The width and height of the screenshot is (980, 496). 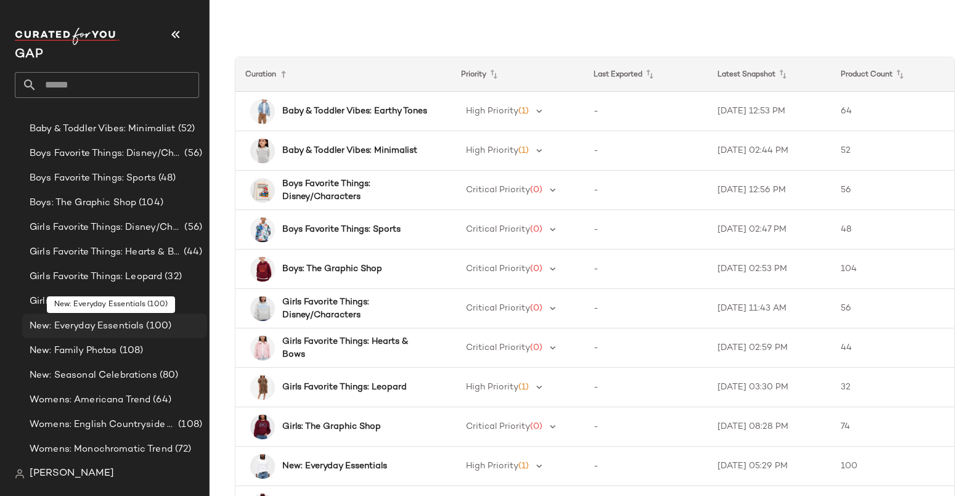 I want to click on span: (74), so click(x=145, y=302).